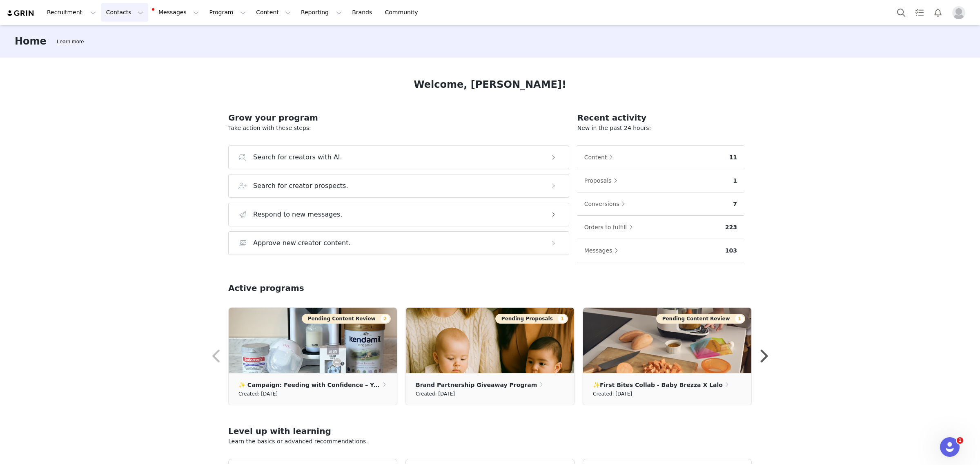 This screenshot has width=980, height=465. What do you see at coordinates (300, 186) in the screenshot?
I see `h3: Search for creator prospects.` at bounding box center [300, 186].